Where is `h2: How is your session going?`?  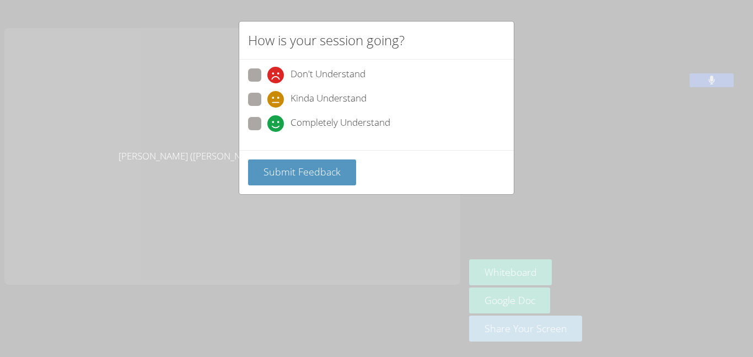 h2: How is your session going? is located at coordinates (326, 40).